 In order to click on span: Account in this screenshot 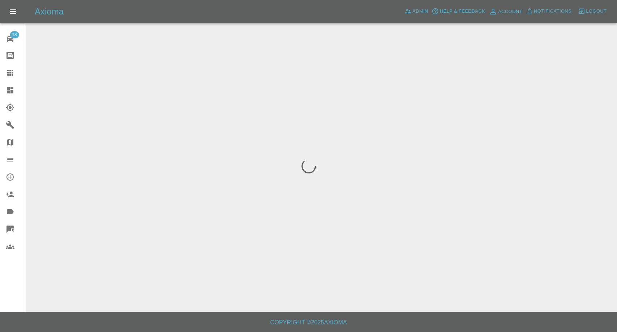, I will do `click(510, 12)`.